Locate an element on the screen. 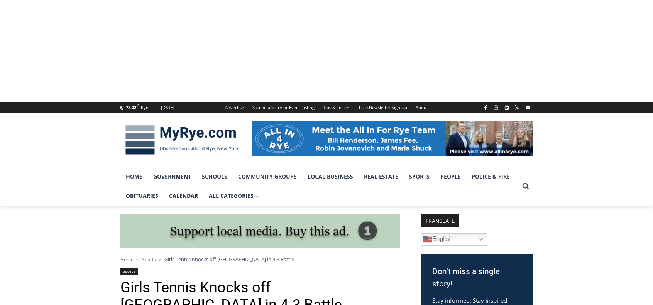 The image size is (653, 305). a: Community Groups is located at coordinates (267, 177).